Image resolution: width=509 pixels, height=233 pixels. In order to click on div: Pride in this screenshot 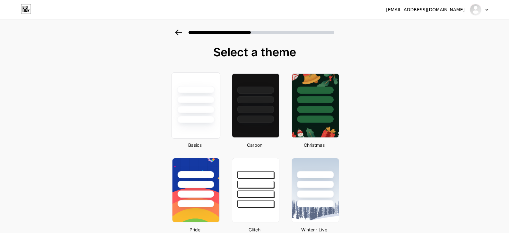, I will do `click(195, 229)`.